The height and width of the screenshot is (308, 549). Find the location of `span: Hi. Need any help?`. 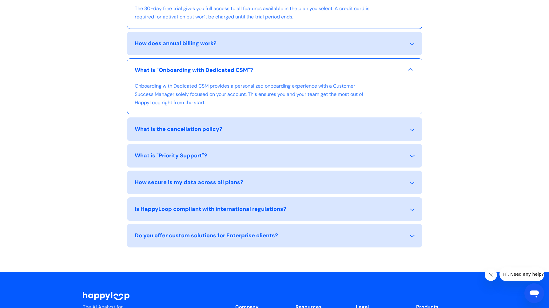

span: Hi. Need any help? is located at coordinates (24, 7).